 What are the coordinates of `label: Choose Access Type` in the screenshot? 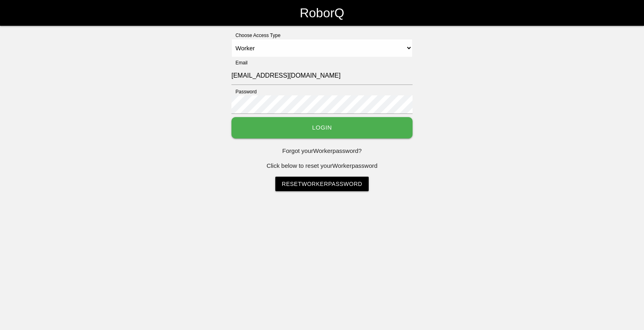 It's located at (256, 35).